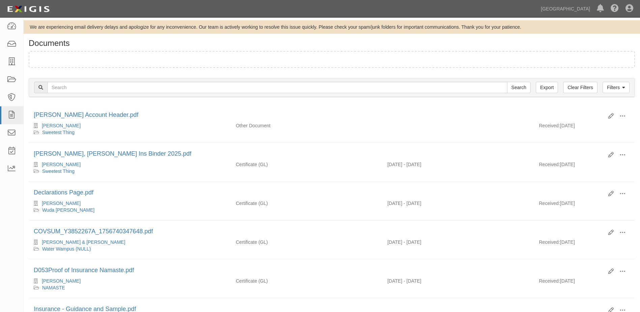  What do you see at coordinates (615, 9) in the screenshot?
I see `i: Help Center - Complianz` at bounding box center [615, 9].